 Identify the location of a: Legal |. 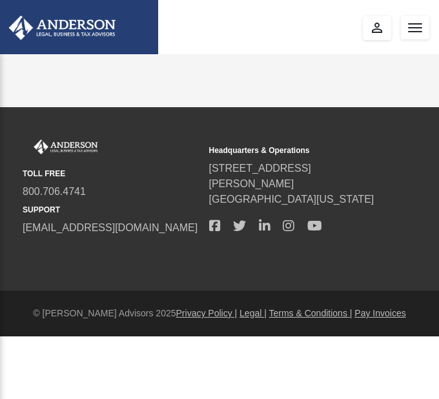
(253, 313).